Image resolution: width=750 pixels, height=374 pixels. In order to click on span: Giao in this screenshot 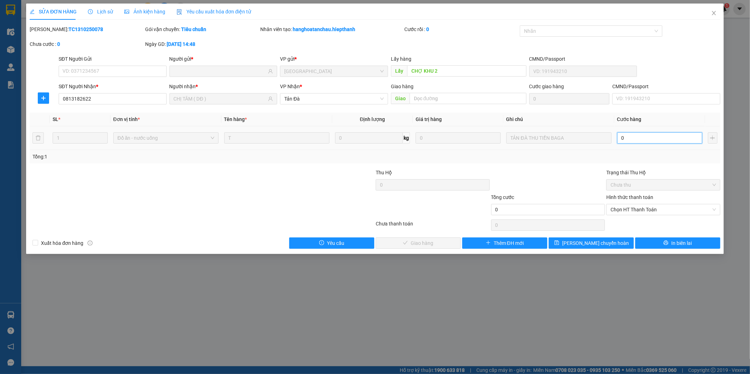, I will do `click(400, 99)`.